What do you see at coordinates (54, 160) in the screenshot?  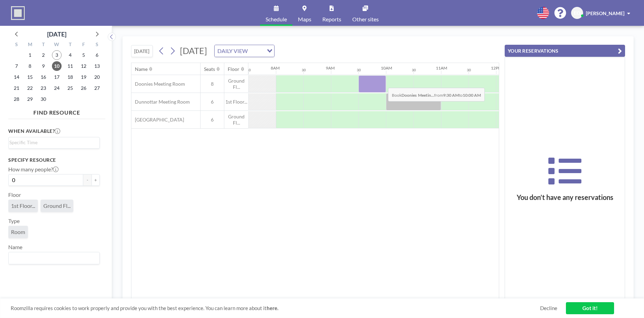 I see `h3: Specify resource` at bounding box center [54, 160].